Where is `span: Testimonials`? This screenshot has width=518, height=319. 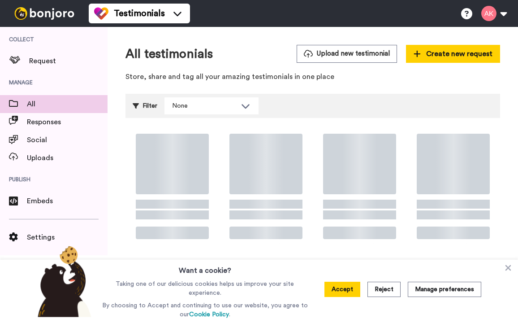 span: Testimonials is located at coordinates (139, 13).